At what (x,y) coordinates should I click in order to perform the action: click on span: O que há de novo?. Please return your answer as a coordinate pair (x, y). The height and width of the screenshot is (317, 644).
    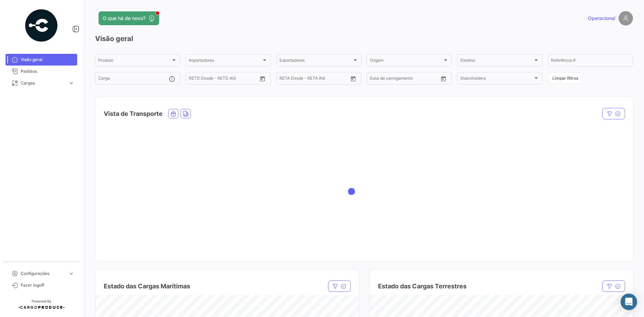
    Looking at the image, I should click on (124, 18).